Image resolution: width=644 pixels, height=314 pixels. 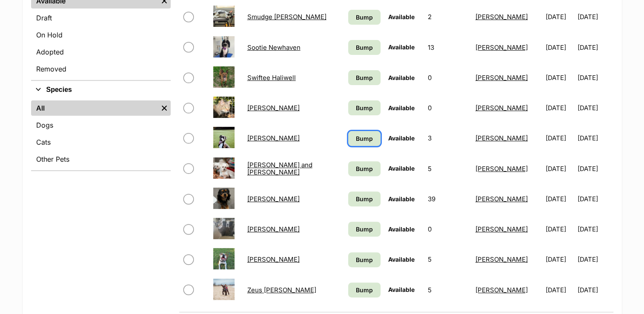 I want to click on a: On Hold, so click(x=101, y=35).